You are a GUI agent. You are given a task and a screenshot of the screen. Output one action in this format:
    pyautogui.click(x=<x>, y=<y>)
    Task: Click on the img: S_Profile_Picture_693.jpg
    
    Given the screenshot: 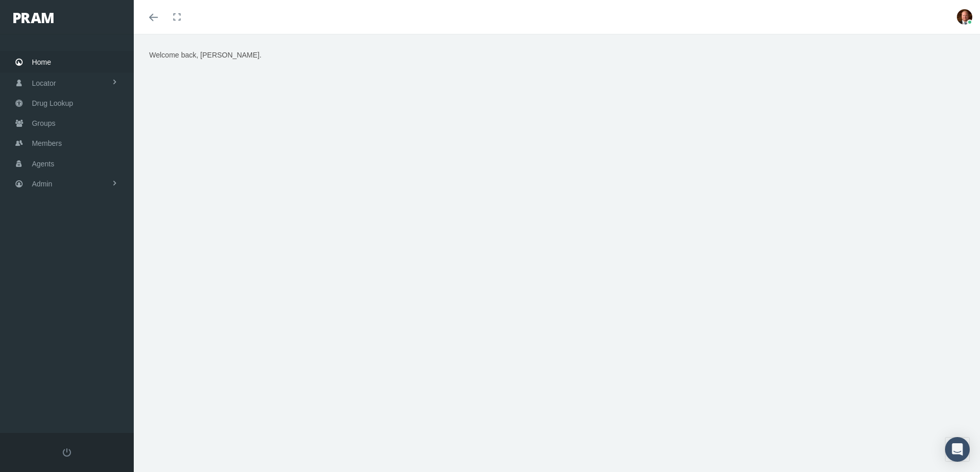 What is the action you would take?
    pyautogui.click(x=965, y=17)
    